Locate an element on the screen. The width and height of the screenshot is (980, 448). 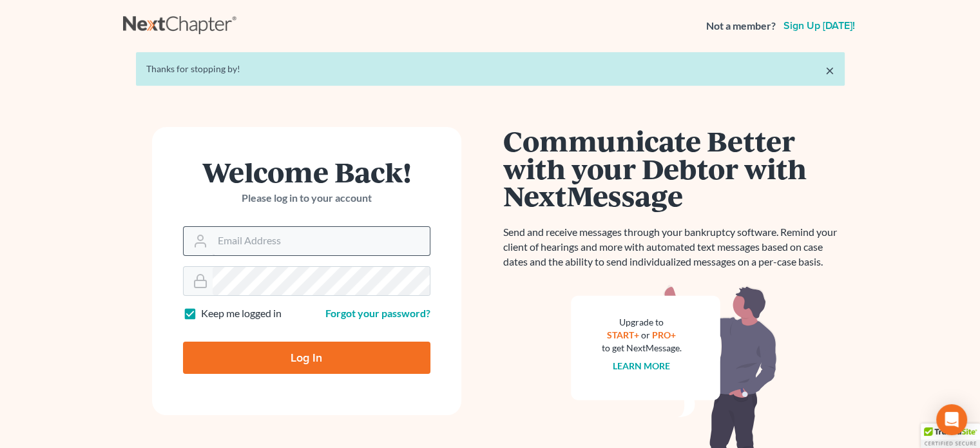
input: Log In is located at coordinates (307, 358).